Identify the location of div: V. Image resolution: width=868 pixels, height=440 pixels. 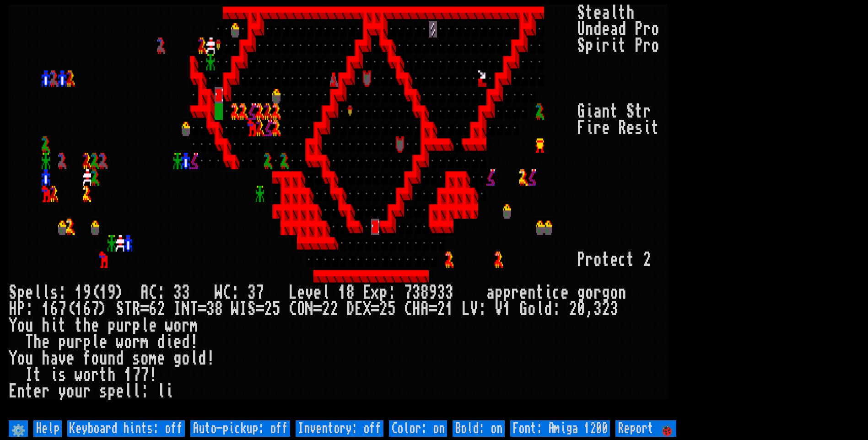
(475, 309).